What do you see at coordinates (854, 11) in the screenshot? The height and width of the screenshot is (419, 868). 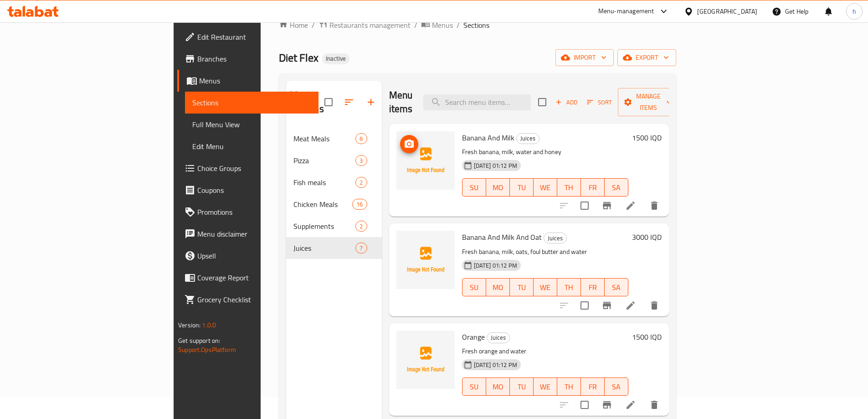 I see `span: h` at bounding box center [854, 11].